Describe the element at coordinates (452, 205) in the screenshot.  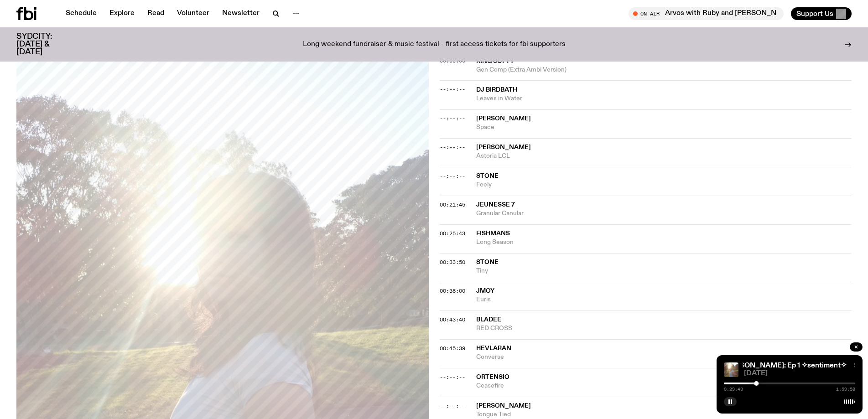
I see `button: 00:21:45` at that location.